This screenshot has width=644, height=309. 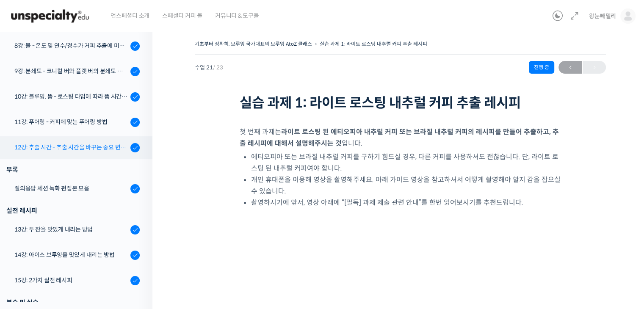 I want to click on li: 촬영하시기에 앞서, 영상 아래에 “[필독] 과제 제출 관련 안내”를 한번 읽어보시기를 추천드립니다., so click(x=406, y=202).